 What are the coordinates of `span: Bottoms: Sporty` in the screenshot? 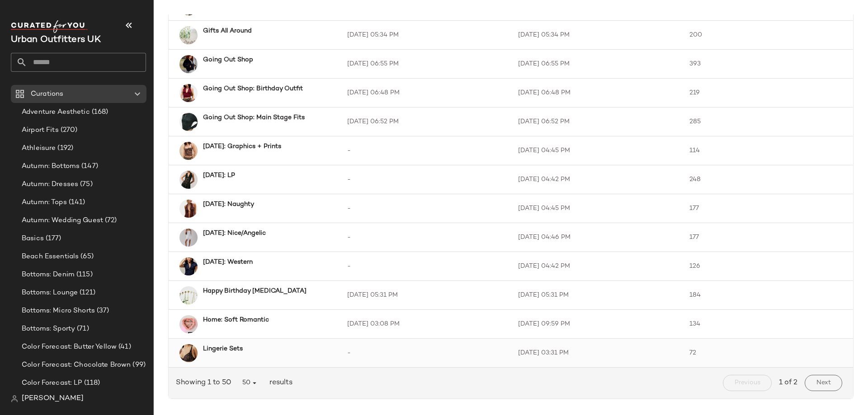 It's located at (48, 329).